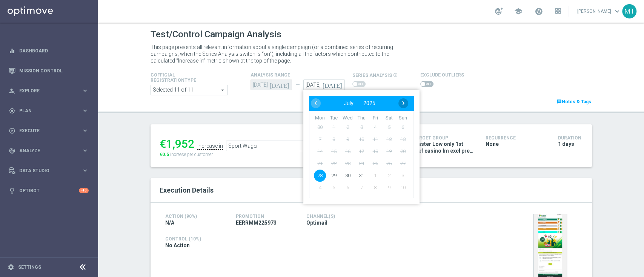 This screenshot has height=277, width=644. Describe the element at coordinates (49, 51) in the screenshot. I see `button: equalizer Dashboard` at that location.